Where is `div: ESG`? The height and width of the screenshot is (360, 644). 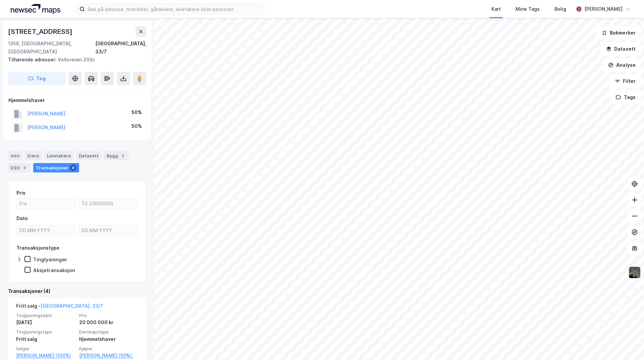 div: ESG is located at coordinates (19, 168).